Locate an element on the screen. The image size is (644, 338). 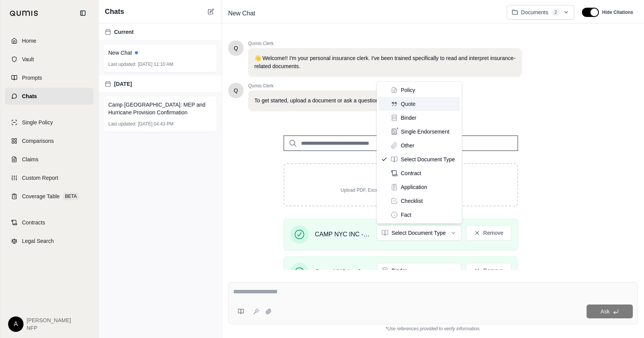
span: Policy is located at coordinates (408, 90).